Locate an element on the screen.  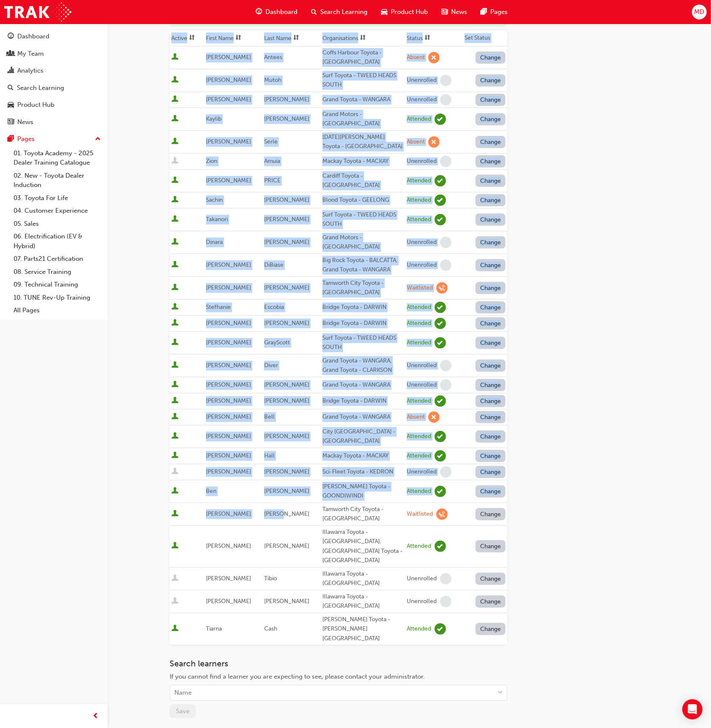
div: Search Learning is located at coordinates (40, 88).